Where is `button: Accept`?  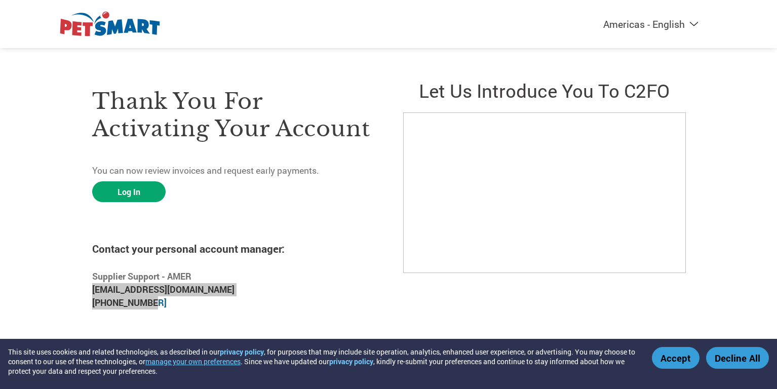 button: Accept is located at coordinates (675, 357).